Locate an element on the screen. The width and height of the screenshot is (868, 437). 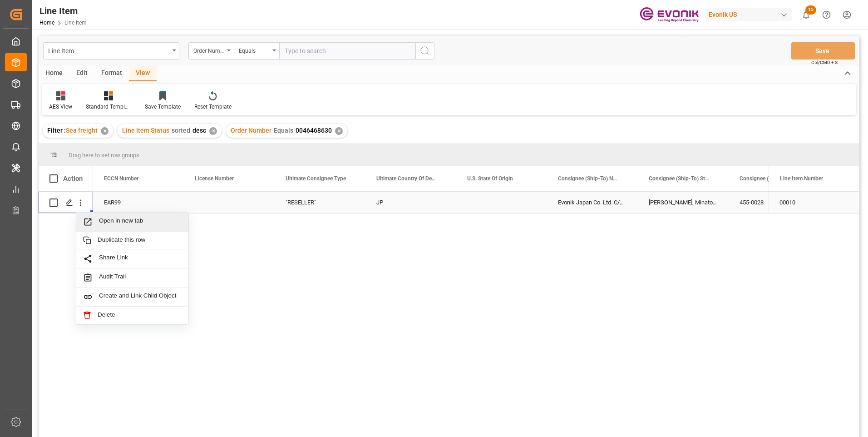
span: 15 is located at coordinates (811, 10).